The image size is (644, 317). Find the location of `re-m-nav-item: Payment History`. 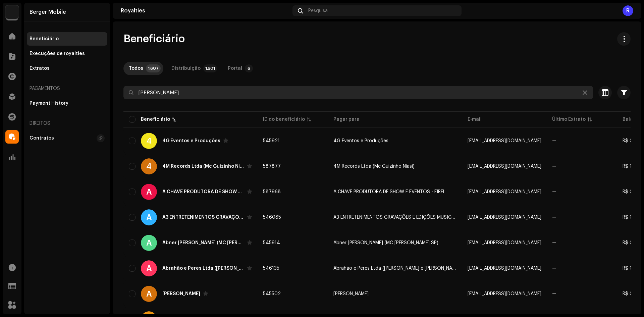

re-m-nav-item: Payment History is located at coordinates (67, 103).